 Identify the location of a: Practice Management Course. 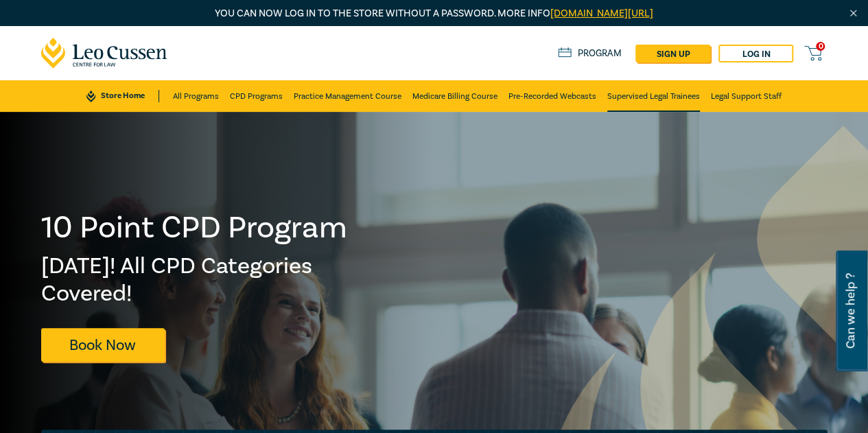
(347, 96).